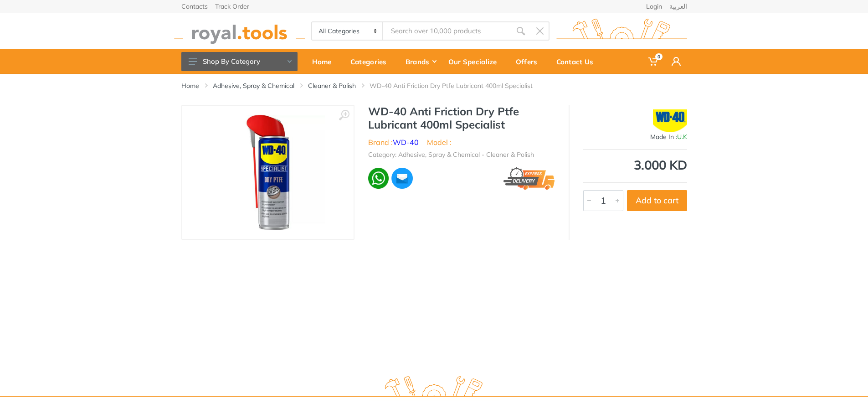 Image resolution: width=868 pixels, height=419 pixels. Describe the element at coordinates (434, 85) in the screenshot. I see `nav: breadcrumb` at that location.